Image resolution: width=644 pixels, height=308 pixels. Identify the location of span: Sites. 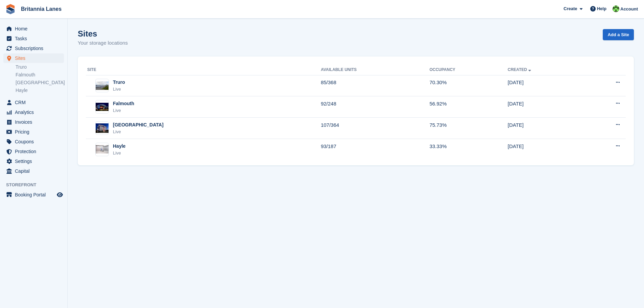
(35, 58).